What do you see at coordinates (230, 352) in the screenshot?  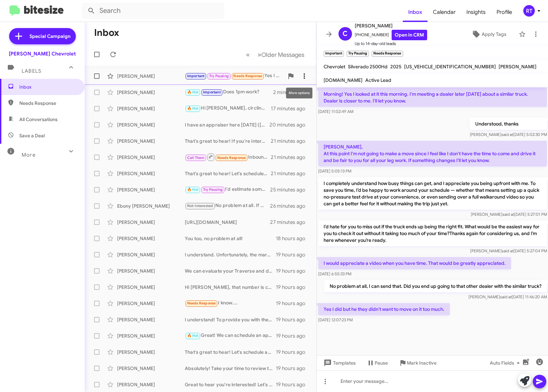 I see `div: That's great to hear! Let's schedule an appointment for you to bring in your Mustang for us to ev...` at bounding box center [230, 352].